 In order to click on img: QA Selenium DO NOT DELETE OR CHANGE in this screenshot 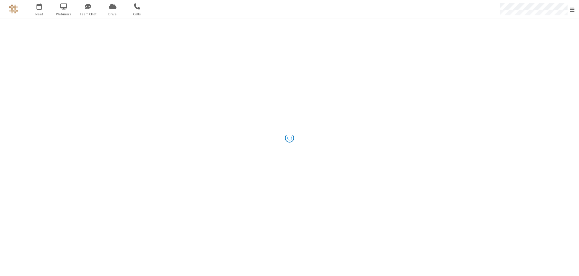, I will do `click(14, 9)`.